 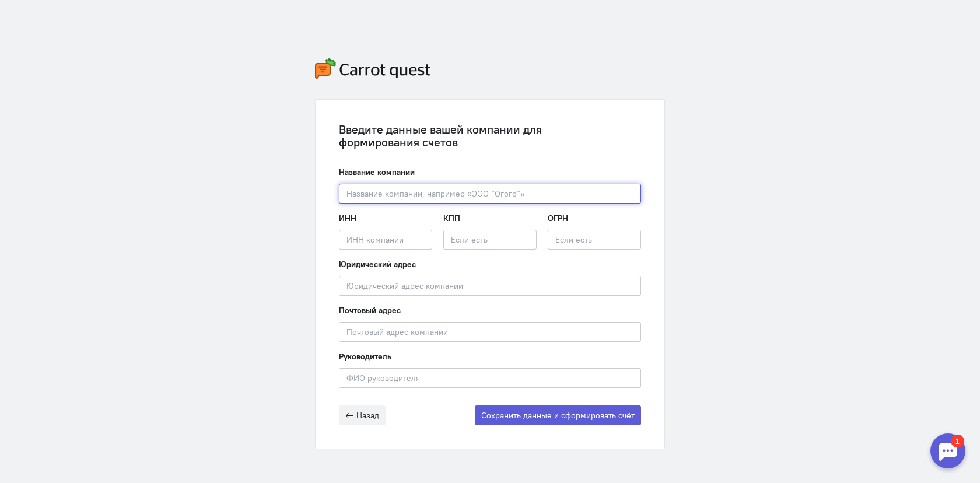 What do you see at coordinates (377, 172) in the screenshot?
I see `label: Название компании` at bounding box center [377, 172].